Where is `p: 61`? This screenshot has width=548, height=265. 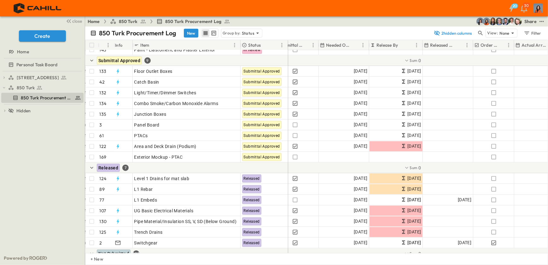
p: 61 is located at coordinates (102, 136).